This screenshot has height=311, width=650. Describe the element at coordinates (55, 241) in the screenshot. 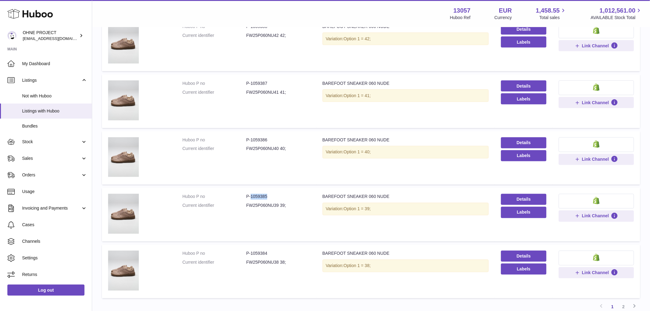

I see `span: Channels` at that location.